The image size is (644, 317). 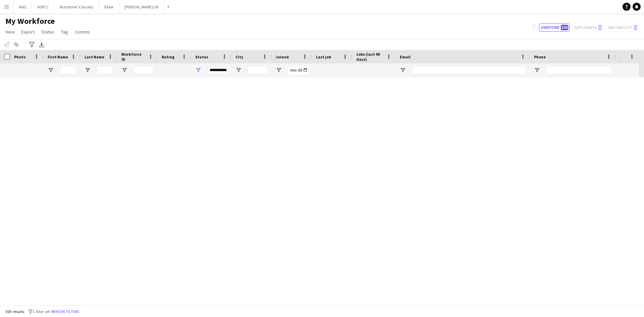 What do you see at coordinates (239, 57) in the screenshot?
I see `span: City` at bounding box center [239, 57].